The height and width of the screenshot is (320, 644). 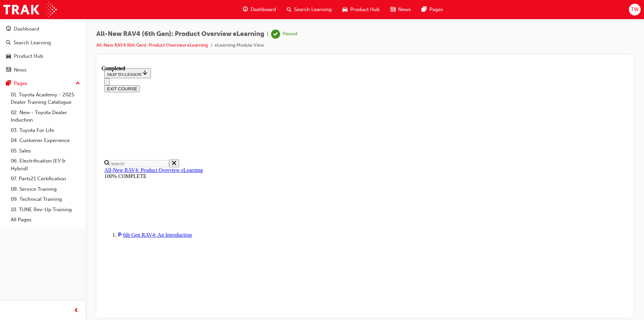 What do you see at coordinates (259, 9) in the screenshot?
I see `a: guage-iconDashboard` at bounding box center [259, 9].